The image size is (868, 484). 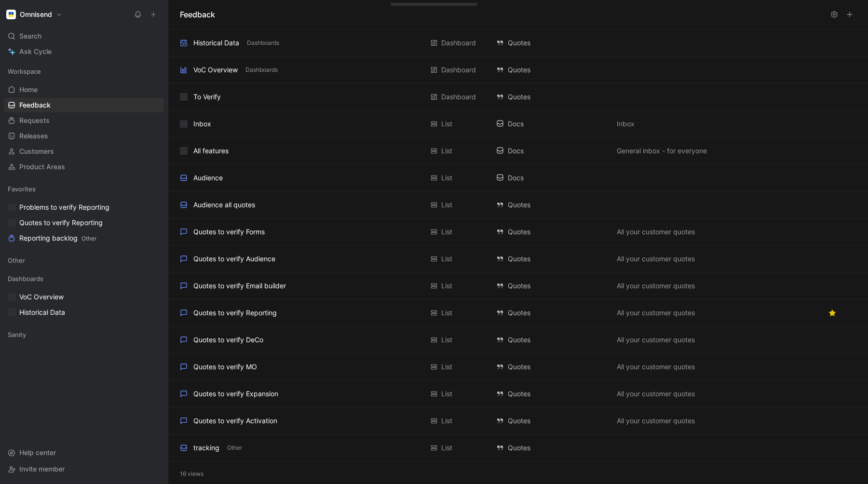 What do you see at coordinates (37, 151) in the screenshot?
I see `span: Customers` at bounding box center [37, 151].